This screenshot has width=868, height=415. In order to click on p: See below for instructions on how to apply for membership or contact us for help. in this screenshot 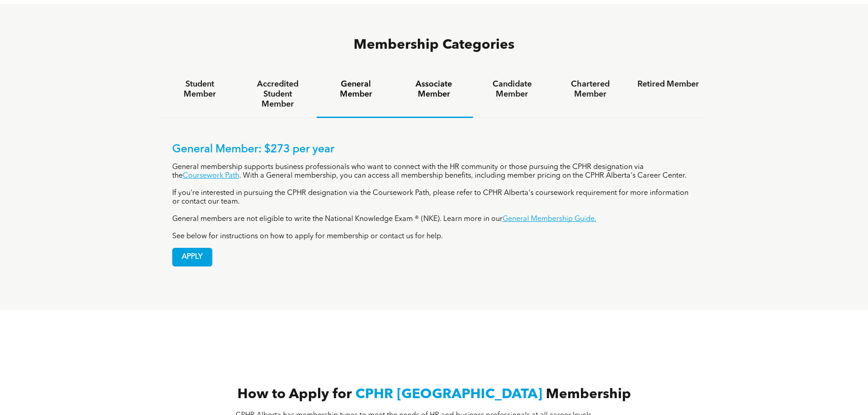, I will do `click(434, 237)`.